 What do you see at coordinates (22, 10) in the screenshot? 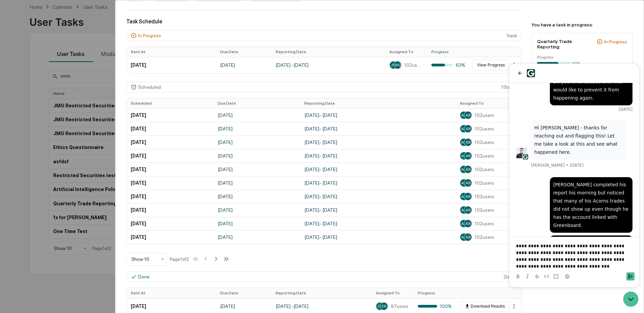
I see `img: Go home` at bounding box center [22, 10].